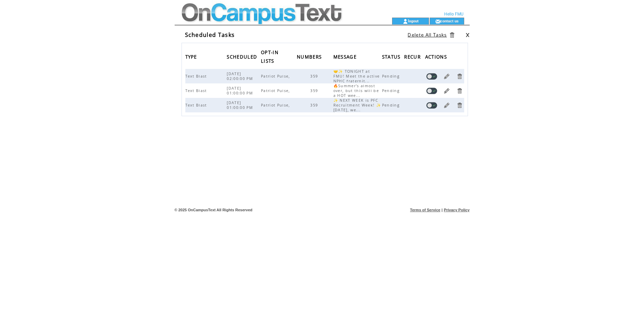 The image size is (644, 314). I want to click on span: ACTIONS, so click(437, 58).